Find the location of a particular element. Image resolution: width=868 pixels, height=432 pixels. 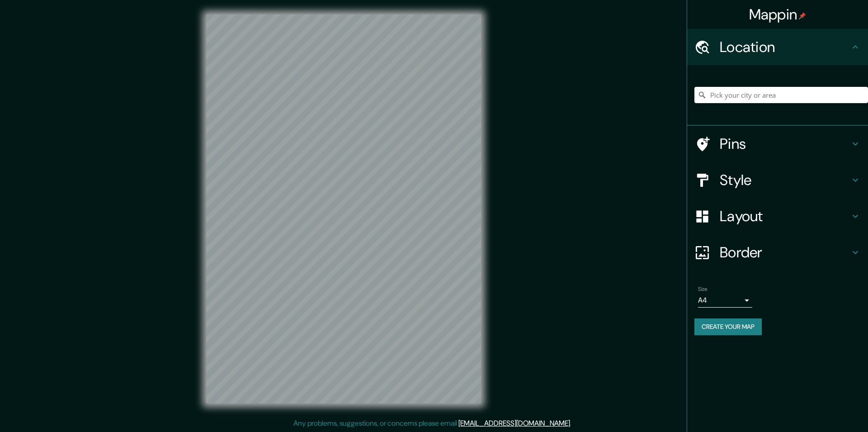

p: Any problems, suggestions, or concerns please email . is located at coordinates (433, 423).